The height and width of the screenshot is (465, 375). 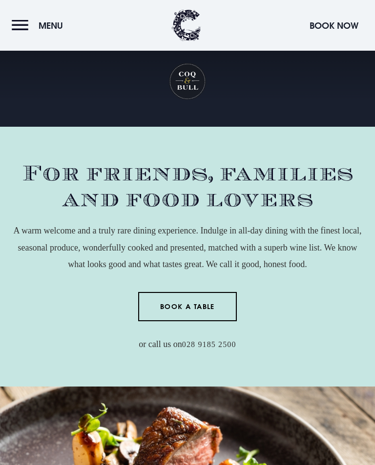 I want to click on button: Book Now, so click(x=334, y=25).